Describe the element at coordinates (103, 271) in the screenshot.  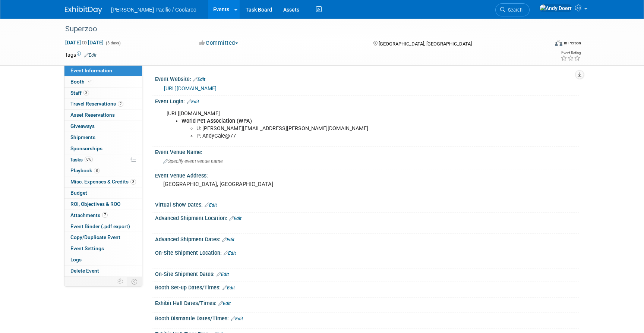
I see `a: Delete Event` at that location.